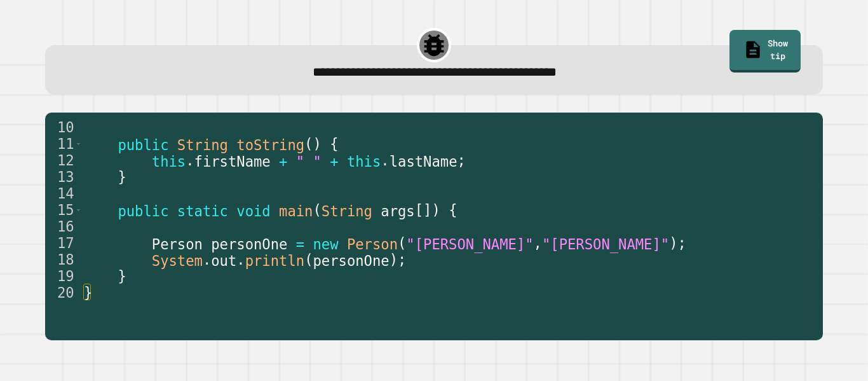 Image resolution: width=868 pixels, height=381 pixels. What do you see at coordinates (326, 243) in the screenshot?
I see `span: new` at bounding box center [326, 243].